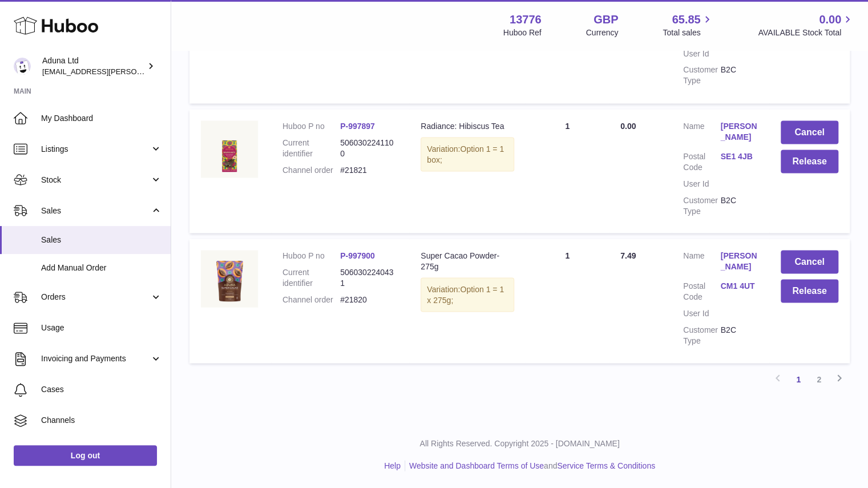 This screenshot has width=868, height=488. What do you see at coordinates (230, 278) in the screenshot?
I see `img: SUPER-CACAO-POWDER-POUCH-FOP-CHALK.jpg` at bounding box center [230, 278].